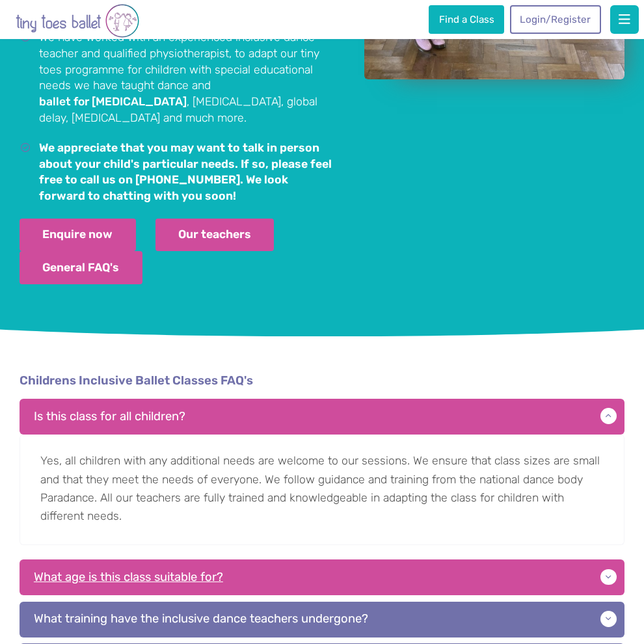  Describe the element at coordinates (77, 21) in the screenshot. I see `img: tiny toes ballet` at that location.